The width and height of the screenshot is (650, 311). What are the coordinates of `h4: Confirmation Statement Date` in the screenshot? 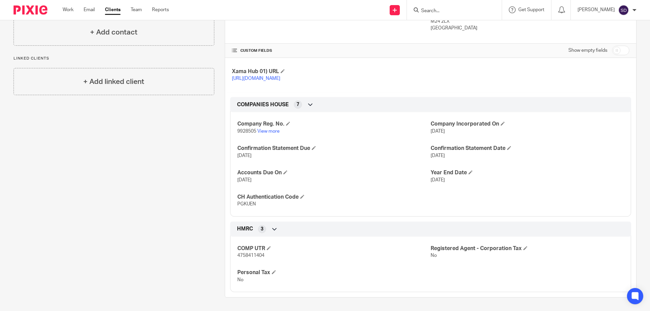 It's located at (527, 148).